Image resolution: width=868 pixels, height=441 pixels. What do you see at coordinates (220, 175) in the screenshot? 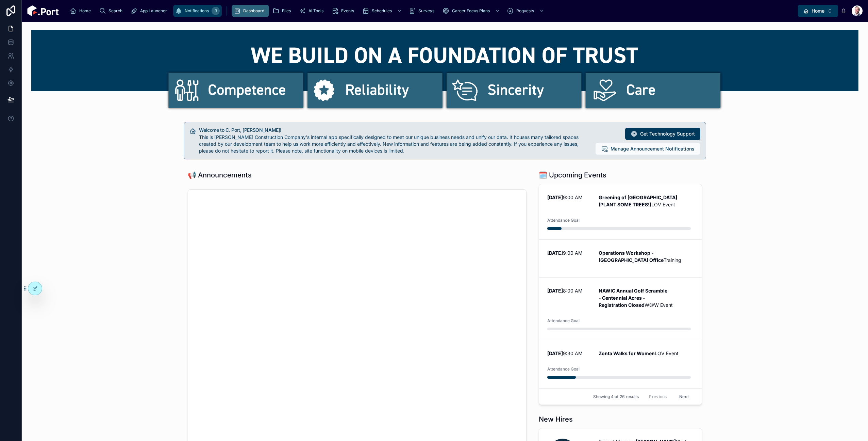
I see `h1: 📢 Announcements` at bounding box center [220, 175].